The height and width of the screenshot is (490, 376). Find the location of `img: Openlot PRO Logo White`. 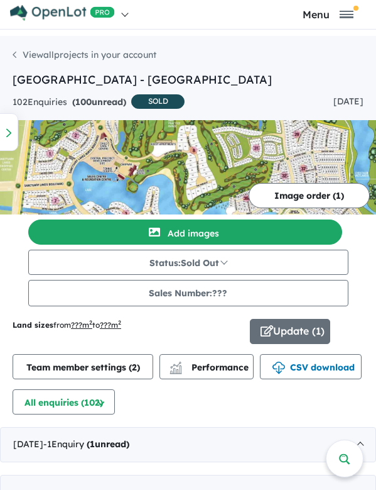

img: Openlot PRO Logo White is located at coordinates (62, 13).